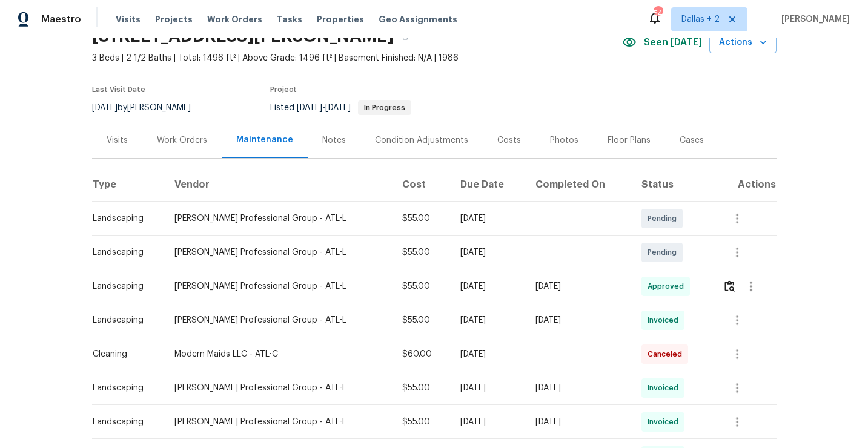  Describe the element at coordinates (265, 140) in the screenshot. I see `div: Maintenance` at that location.